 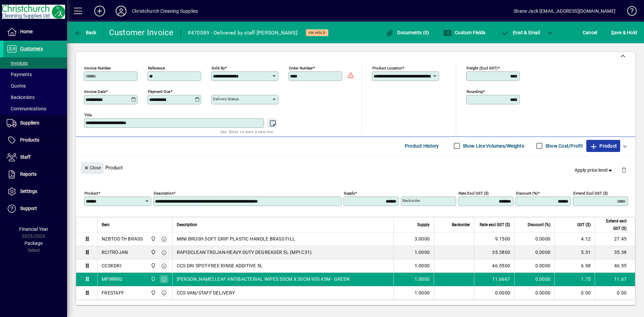 I want to click on span: Package, so click(x=33, y=243).